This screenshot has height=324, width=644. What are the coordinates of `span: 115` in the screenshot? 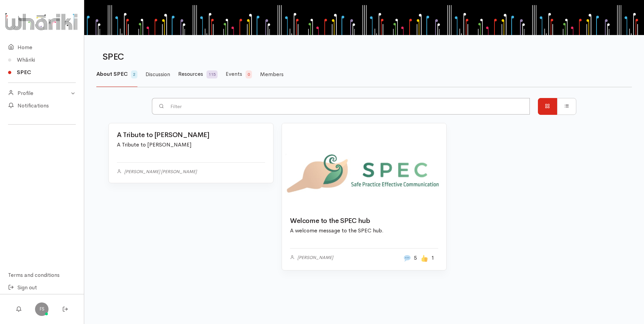 It's located at (212, 74).